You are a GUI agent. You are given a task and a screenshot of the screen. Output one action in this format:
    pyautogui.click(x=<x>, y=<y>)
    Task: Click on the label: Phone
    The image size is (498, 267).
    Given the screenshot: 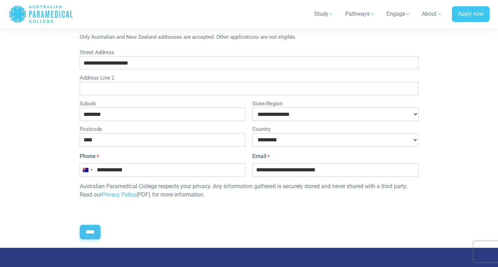 What is the action you would take?
    pyautogui.click(x=89, y=157)
    